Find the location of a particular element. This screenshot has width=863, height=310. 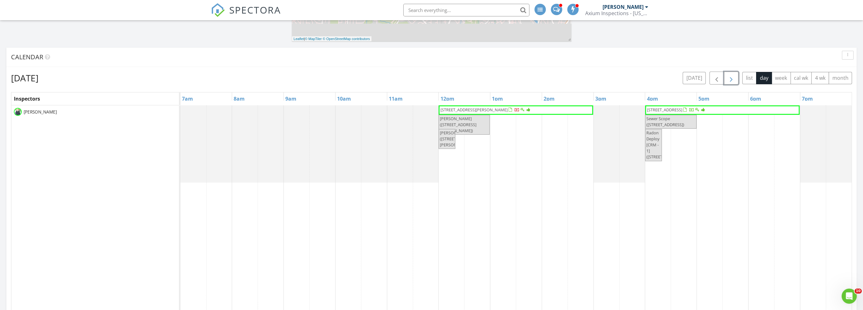

a: 7am is located at coordinates (187, 99).